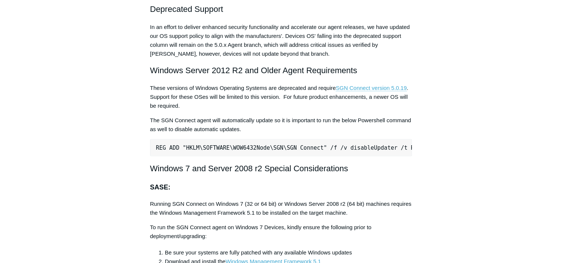 The width and height of the screenshot is (562, 263). Describe the element at coordinates (281, 97) in the screenshot. I see `p: These versions of Windows Operating Systems are deprecated and require . Support for these OSes w...` at that location.